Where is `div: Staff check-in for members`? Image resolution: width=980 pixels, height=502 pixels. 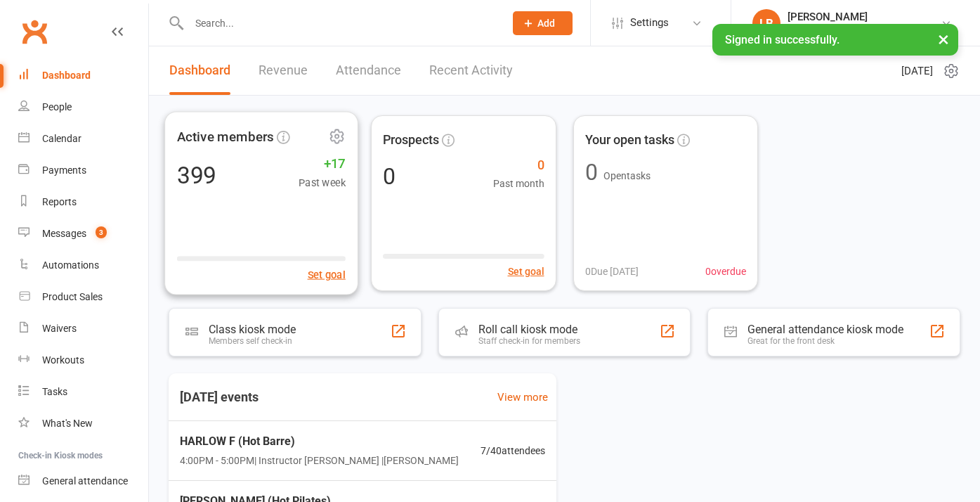
div: Staff check-in for members is located at coordinates (529, 341).